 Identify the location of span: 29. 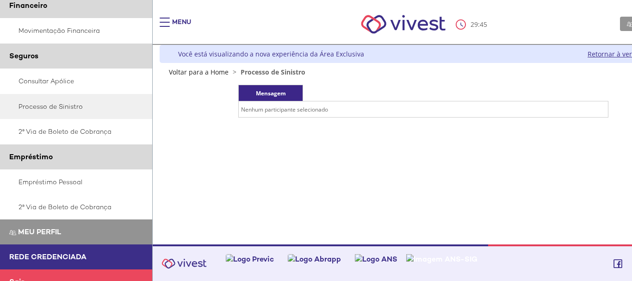
(474, 24).